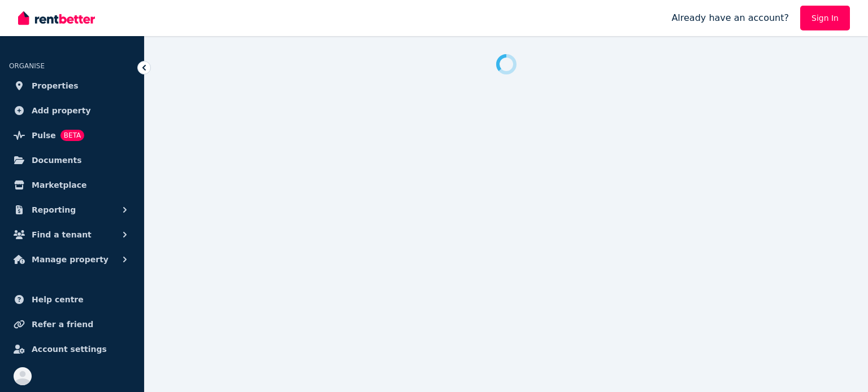 This screenshot has height=392, width=868. I want to click on span: Already have an account?, so click(730, 18).